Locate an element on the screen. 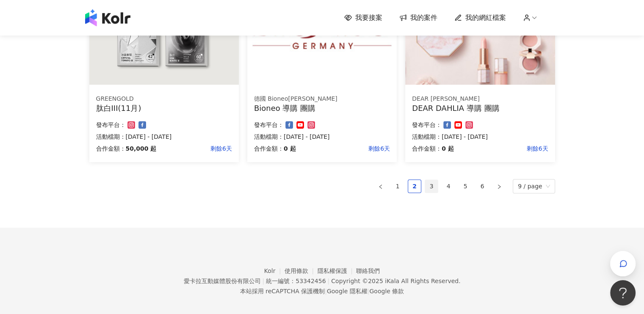 This screenshot has height=314, width=644. a: 6 is located at coordinates (482, 186).